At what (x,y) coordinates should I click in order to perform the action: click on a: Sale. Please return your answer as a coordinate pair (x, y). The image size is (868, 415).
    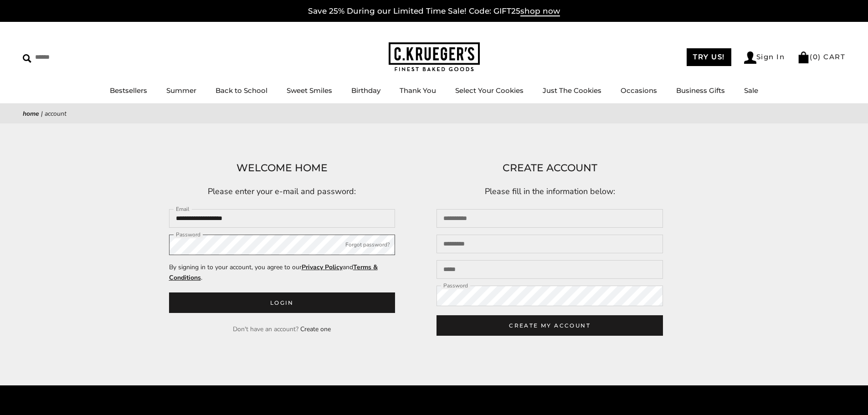
    Looking at the image, I should click on (751, 90).